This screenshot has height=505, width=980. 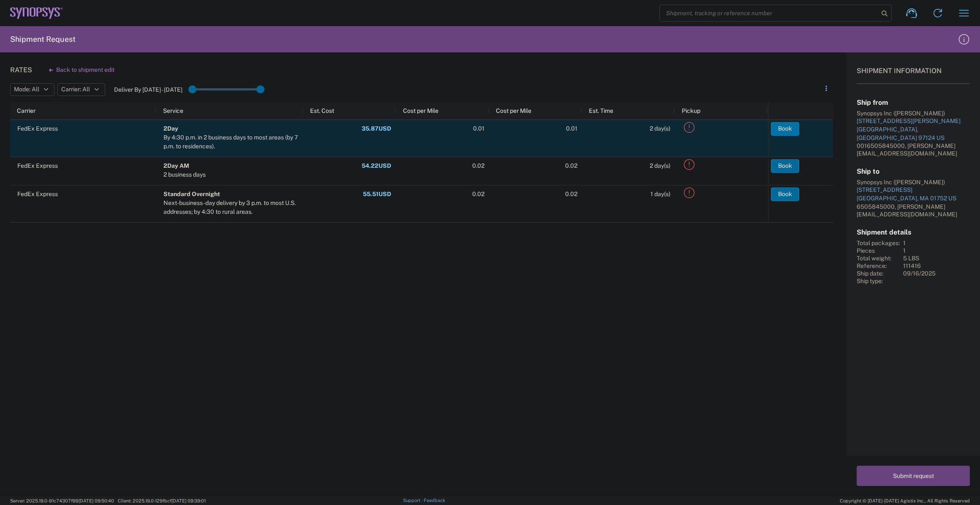 I want to click on button: 55.51USD, so click(x=377, y=194).